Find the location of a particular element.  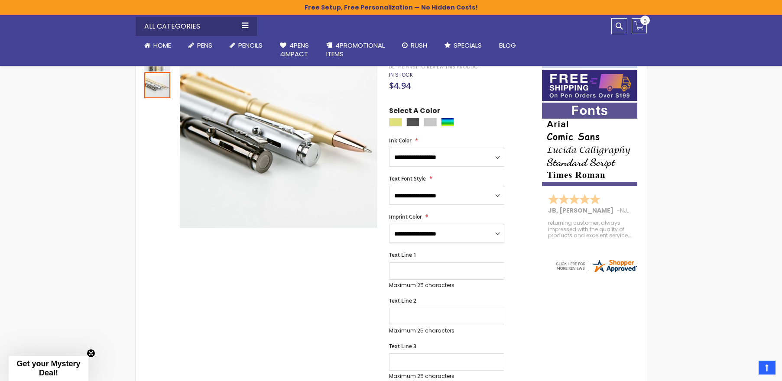

img: font-personalization-examples is located at coordinates (590, 144).